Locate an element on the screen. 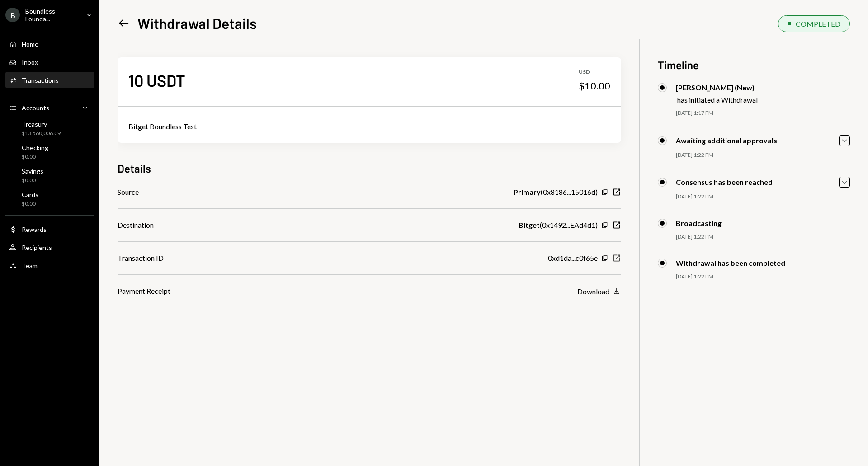  div: COMPLETED is located at coordinates (818, 23).